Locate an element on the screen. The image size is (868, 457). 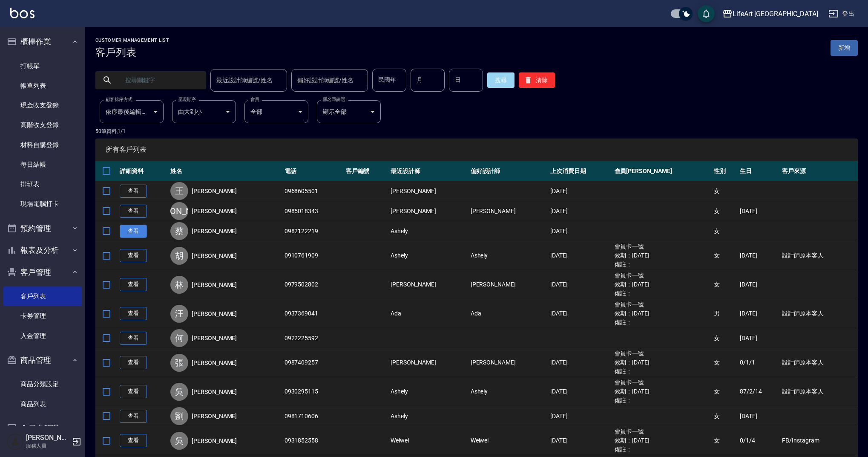
div: 何 is located at coordinates (179, 338).